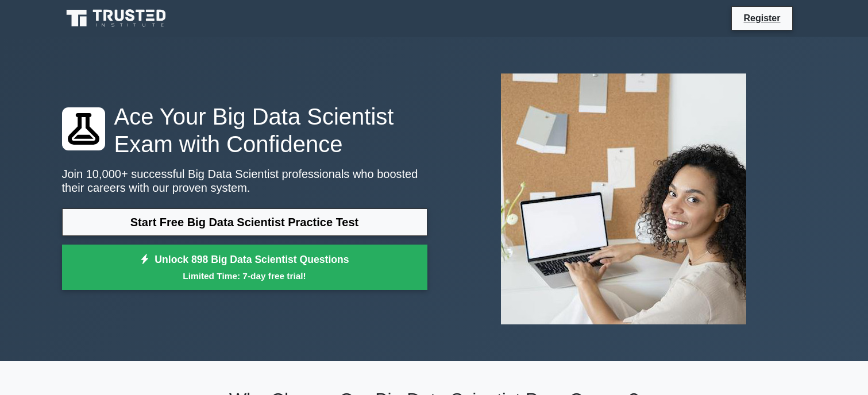  What do you see at coordinates (245, 181) in the screenshot?
I see `p: Join 10,000+ successful Big Data Scientist professionals who boosted their careers with our prove...` at bounding box center [245, 181].